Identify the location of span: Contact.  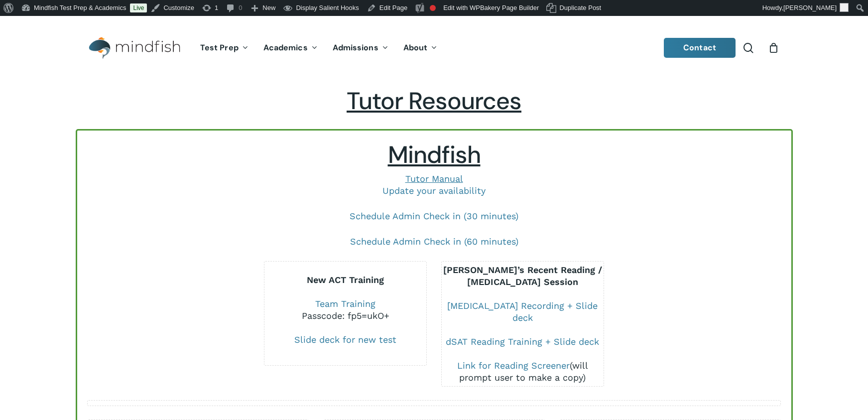
(700, 47).